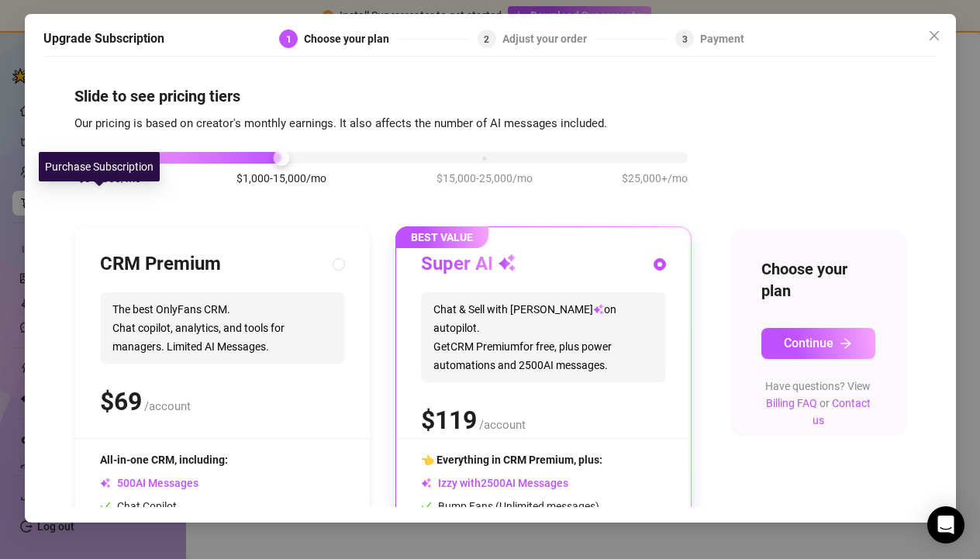 This screenshot has width=980, height=559. I want to click on span: arrow-right, so click(846, 343).